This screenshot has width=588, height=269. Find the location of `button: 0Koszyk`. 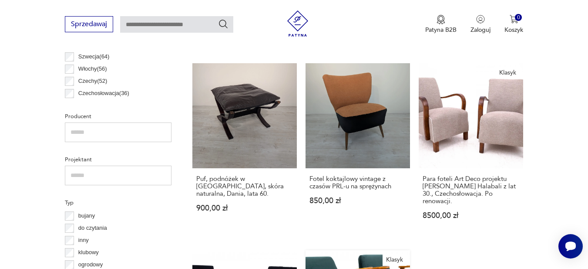

button: 0Koszyk is located at coordinates (514, 24).